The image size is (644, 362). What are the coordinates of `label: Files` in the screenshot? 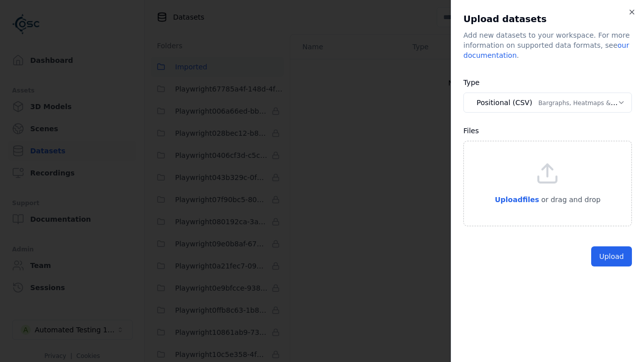 It's located at (471, 131).